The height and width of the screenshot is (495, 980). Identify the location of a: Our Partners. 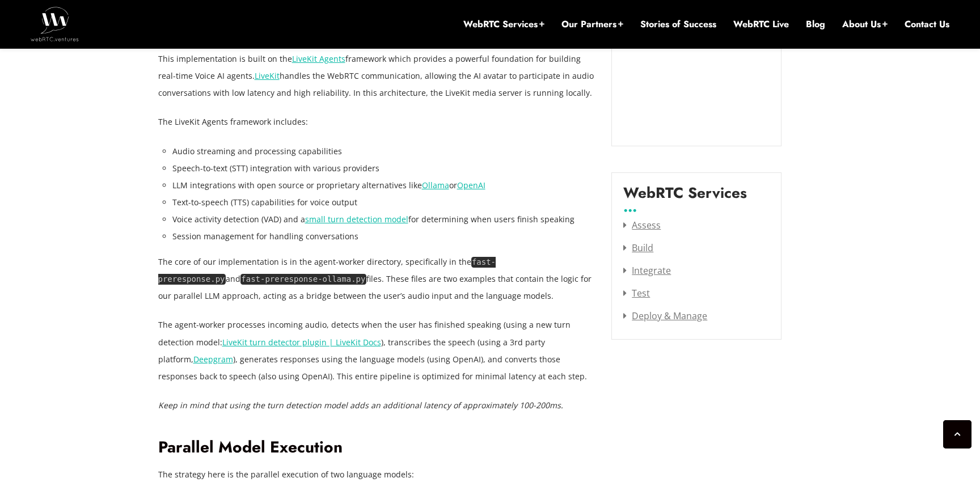
(592, 24).